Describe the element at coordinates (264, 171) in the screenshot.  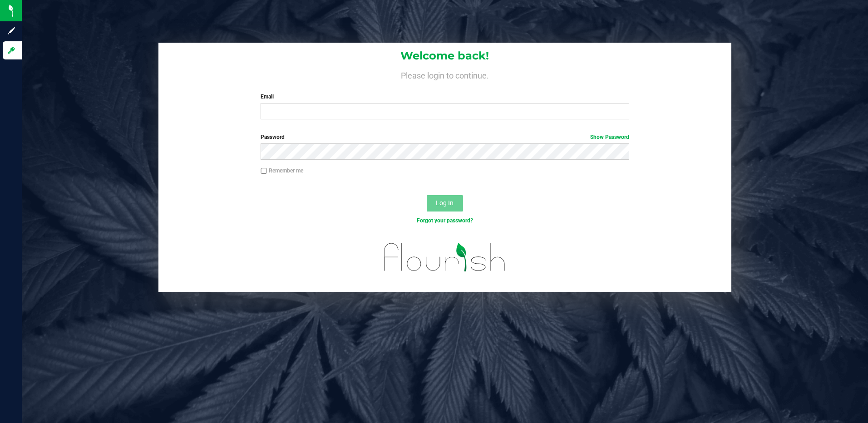
I see `input: Remember me` at that location.